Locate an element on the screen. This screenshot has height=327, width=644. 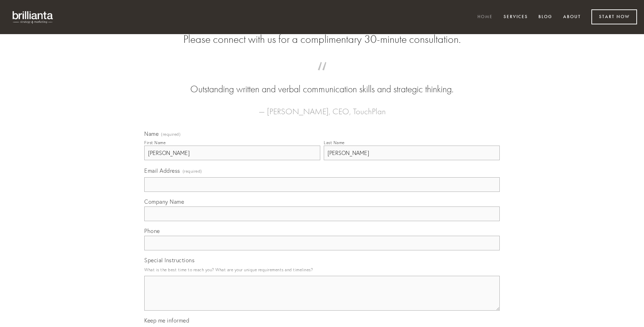
span: Company Name is located at coordinates (164, 202).